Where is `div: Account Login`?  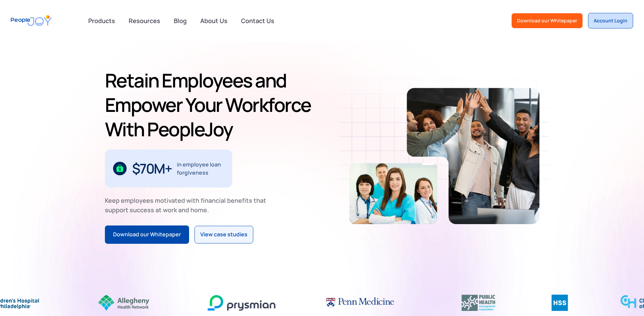
div: Account Login is located at coordinates (610, 21).